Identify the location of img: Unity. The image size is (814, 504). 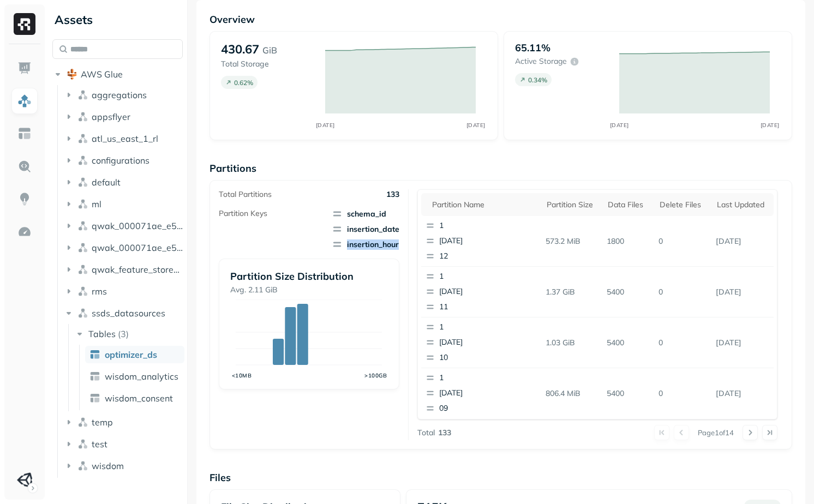
(25, 480).